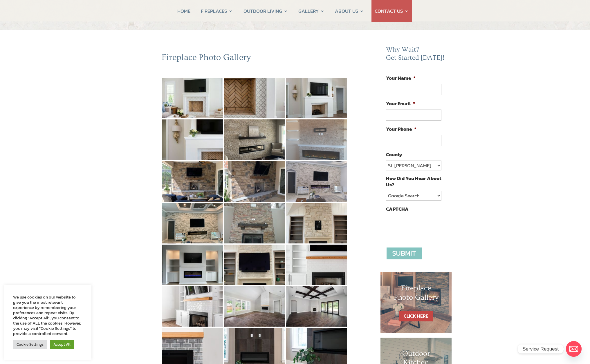  Describe the element at coordinates (192, 139) in the screenshot. I see `img: 4` at that location.